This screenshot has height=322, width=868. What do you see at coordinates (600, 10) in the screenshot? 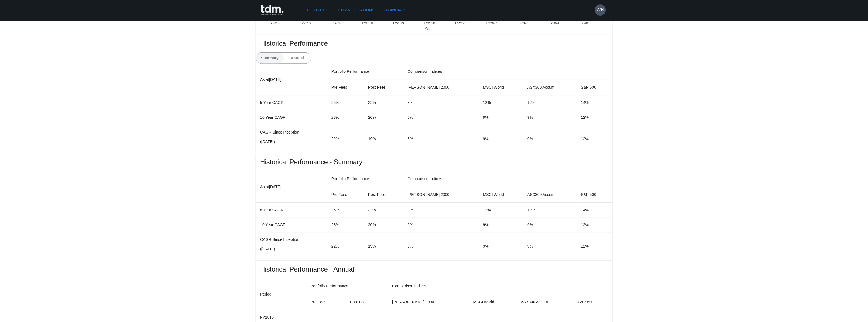
I see `h6: WH` at bounding box center [600, 10].